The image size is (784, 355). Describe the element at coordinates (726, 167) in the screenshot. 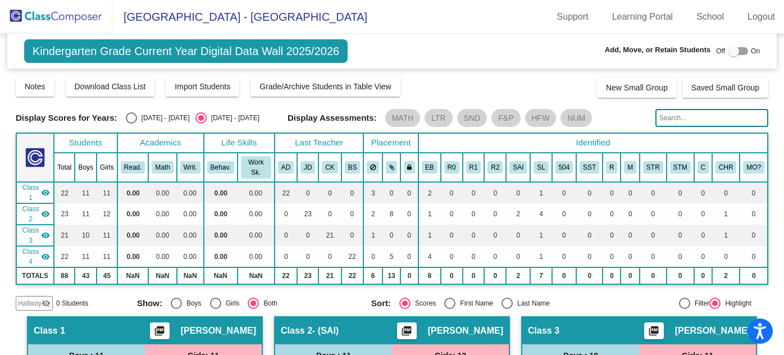

I see `button: CHR` at that location.